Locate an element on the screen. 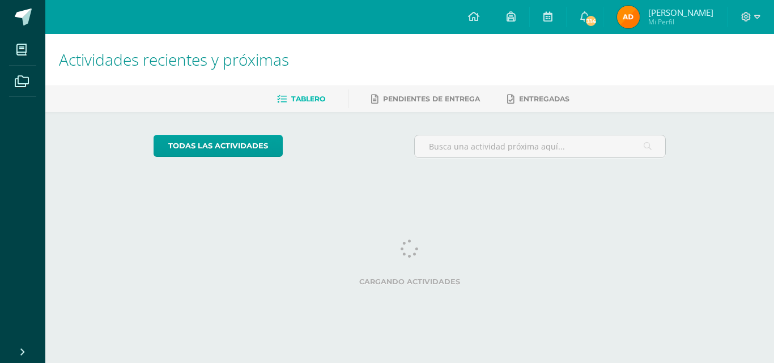  input: Busca una actividad próxima aquí... is located at coordinates (540, 146).